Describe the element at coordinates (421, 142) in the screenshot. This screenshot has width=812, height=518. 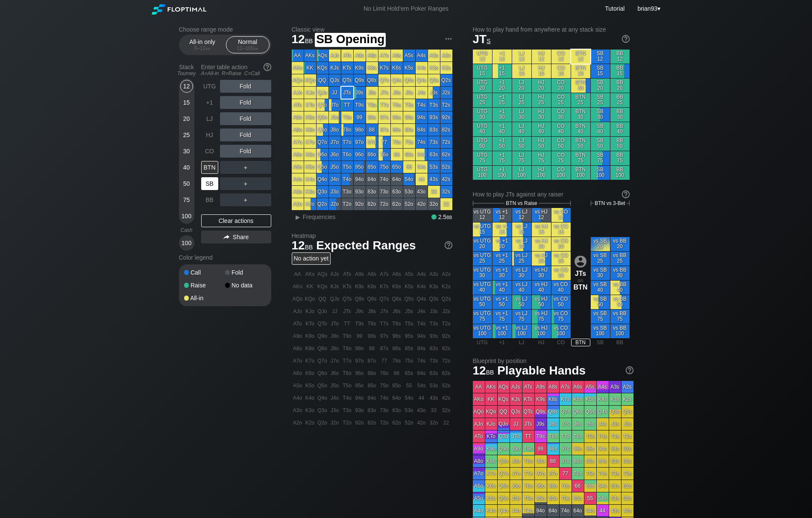
I see `div: 74s` at that location.